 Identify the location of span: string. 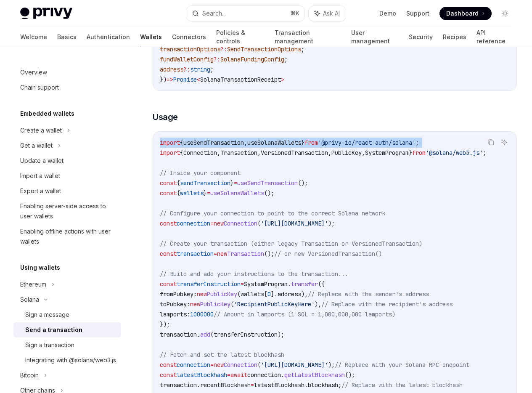
(200, 69).